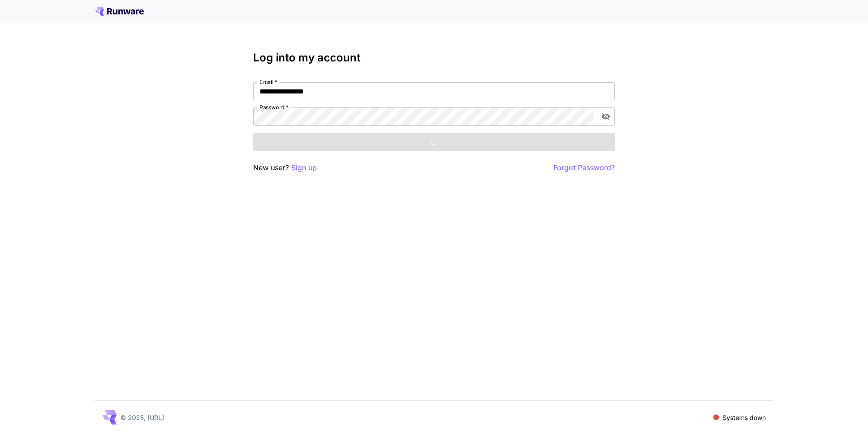  I want to click on button: Forgot Password?, so click(584, 168).